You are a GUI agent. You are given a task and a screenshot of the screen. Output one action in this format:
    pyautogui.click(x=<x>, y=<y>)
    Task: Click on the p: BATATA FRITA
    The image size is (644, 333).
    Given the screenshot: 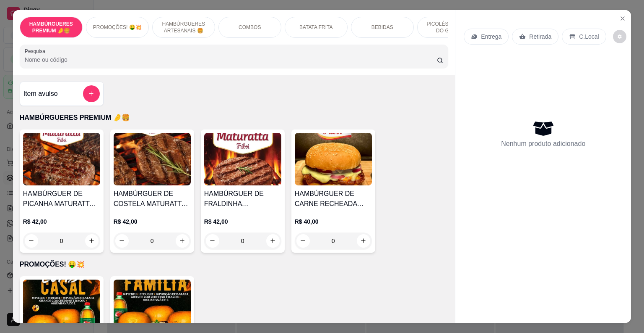 What is the action you would take?
    pyautogui.click(x=317, y=27)
    